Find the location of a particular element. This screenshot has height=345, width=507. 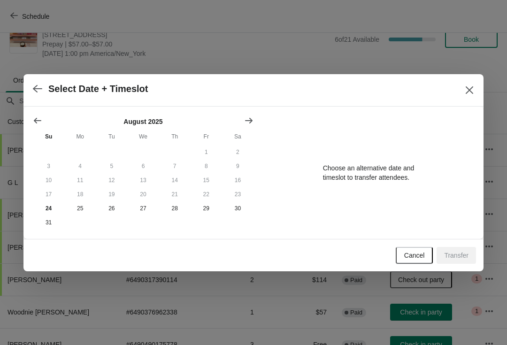

button: Tuesday August 19 2025 is located at coordinates (111, 194).